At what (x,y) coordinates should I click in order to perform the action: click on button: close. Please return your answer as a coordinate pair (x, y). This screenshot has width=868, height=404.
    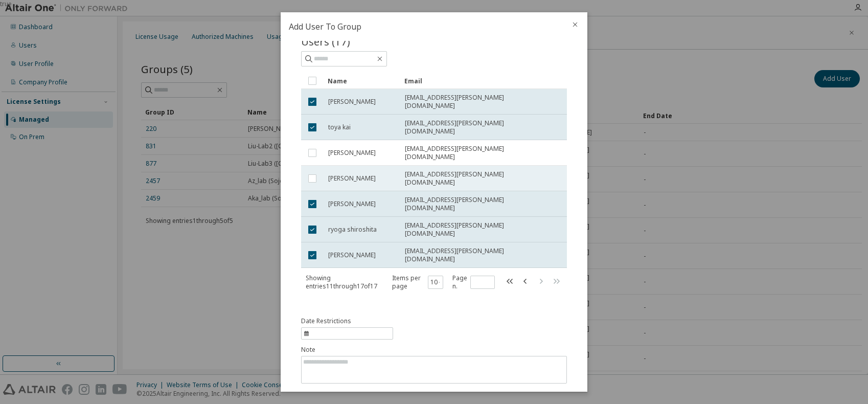
    Looking at the image, I should click on (575, 25).